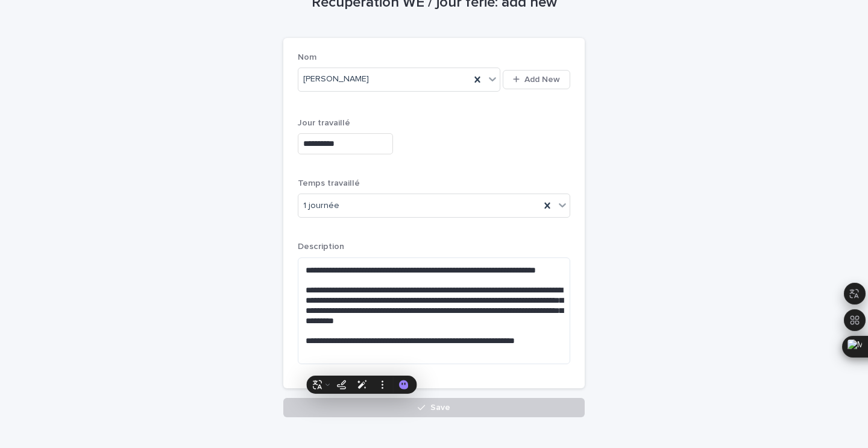 The image size is (868, 448). I want to click on span: Add New, so click(542, 80).